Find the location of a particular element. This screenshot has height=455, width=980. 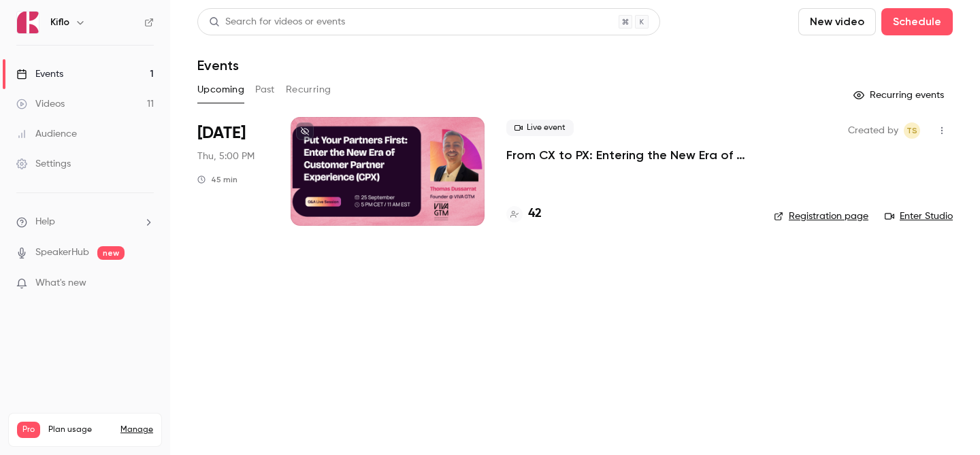

div: 45 min is located at coordinates (217, 179).